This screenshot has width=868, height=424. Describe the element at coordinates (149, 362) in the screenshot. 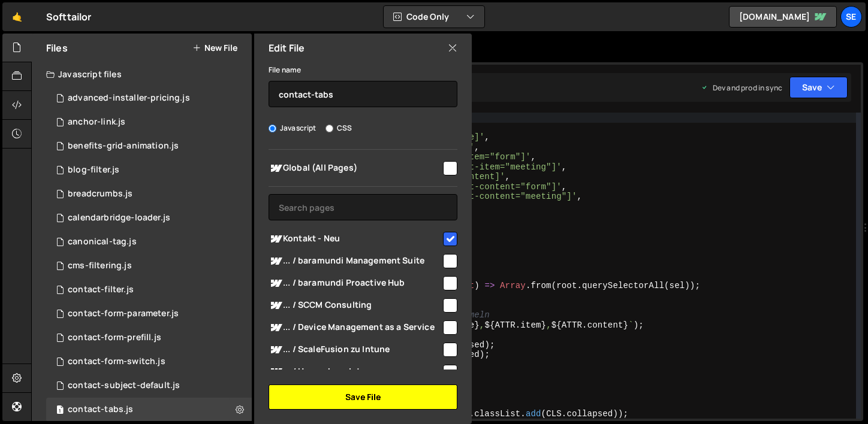

I see `div: 8664/24405.js` at that location.